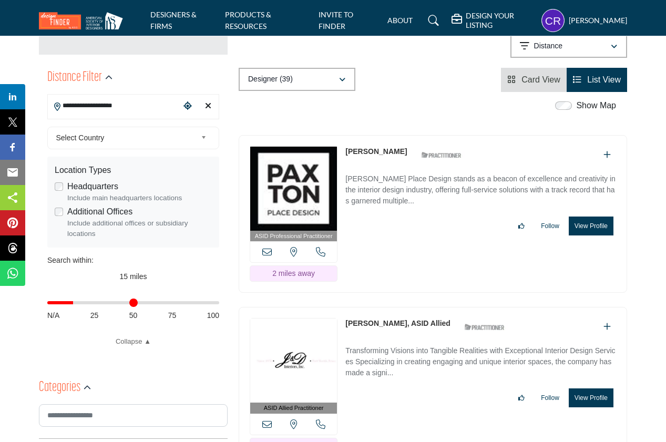  Describe the element at coordinates (139, 229) in the screenshot. I see `div: Include additional offices or subsidiary locations` at that location.